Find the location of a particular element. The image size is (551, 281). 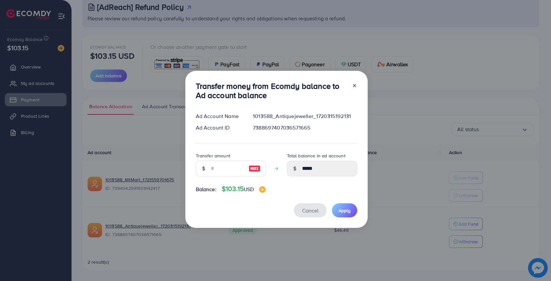

h4: $103.15 is located at coordinates (244, 189).